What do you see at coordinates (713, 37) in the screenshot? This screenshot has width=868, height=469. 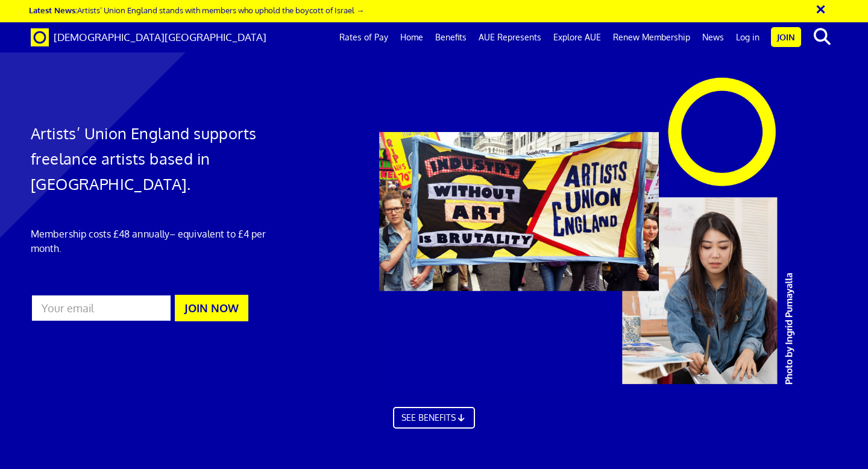 I see `a: News` at bounding box center [713, 37].